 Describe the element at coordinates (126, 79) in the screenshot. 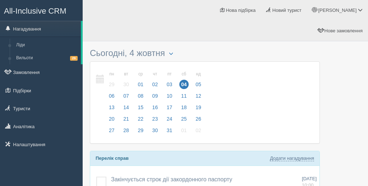

I see `a: вт 30` at that location.